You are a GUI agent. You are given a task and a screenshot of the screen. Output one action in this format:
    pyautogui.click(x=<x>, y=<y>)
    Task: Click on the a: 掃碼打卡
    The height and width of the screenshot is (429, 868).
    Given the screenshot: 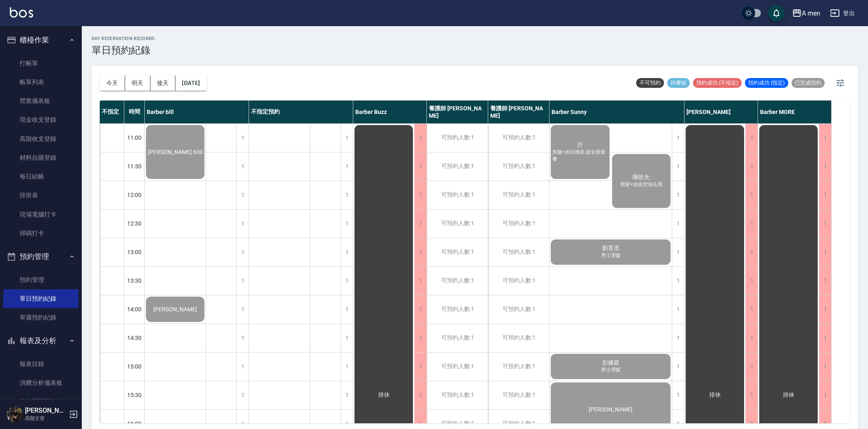 What is the action you would take?
    pyautogui.click(x=41, y=233)
    